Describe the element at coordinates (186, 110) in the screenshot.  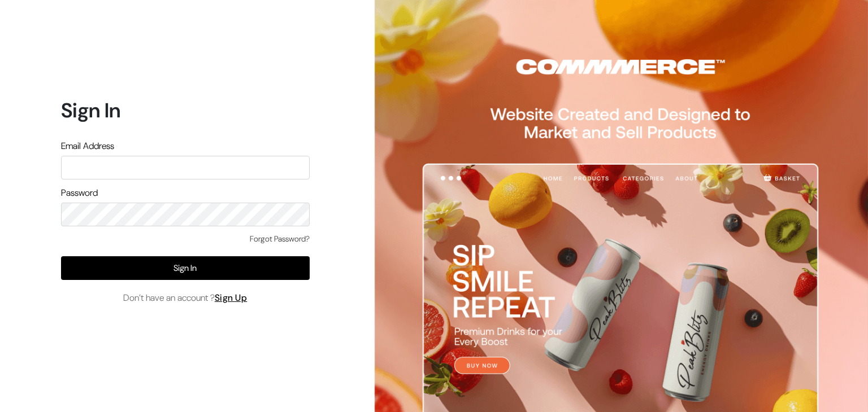
I see `h1: Sign In` at that location.